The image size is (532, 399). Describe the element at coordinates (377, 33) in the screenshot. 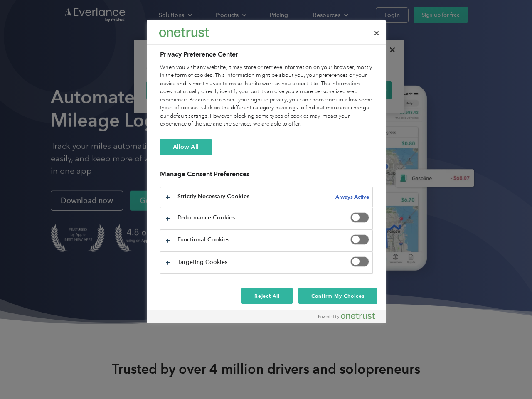

I see `button: Close` at that location.